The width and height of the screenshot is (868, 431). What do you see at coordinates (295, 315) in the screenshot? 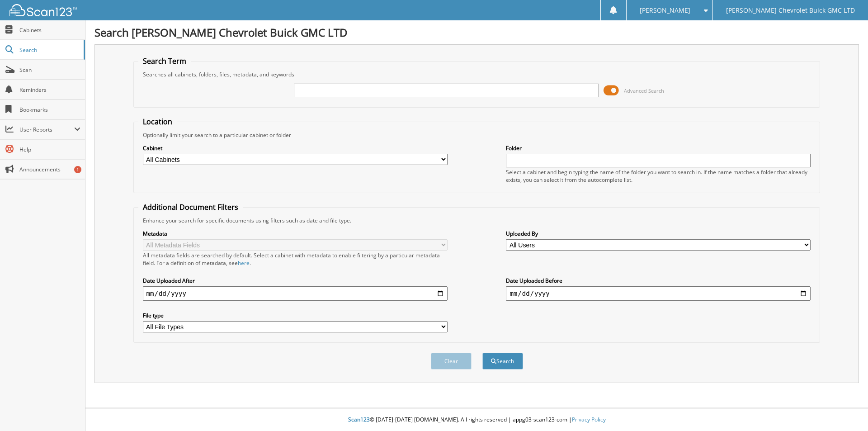
I see `label: File type` at bounding box center [295, 315].